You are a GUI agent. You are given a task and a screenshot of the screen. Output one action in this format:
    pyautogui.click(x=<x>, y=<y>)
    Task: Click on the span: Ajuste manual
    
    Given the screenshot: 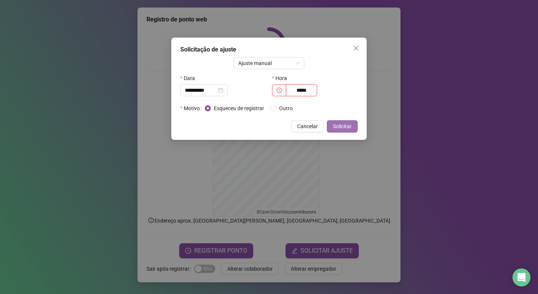 What is the action you would take?
    pyautogui.click(x=269, y=63)
    